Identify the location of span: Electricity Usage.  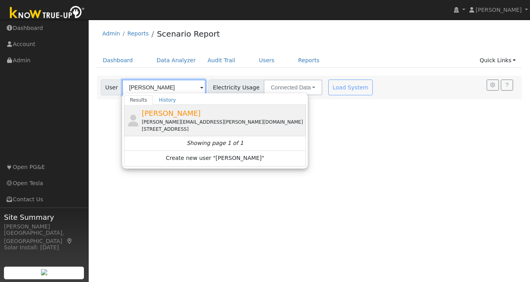
(236, 87).